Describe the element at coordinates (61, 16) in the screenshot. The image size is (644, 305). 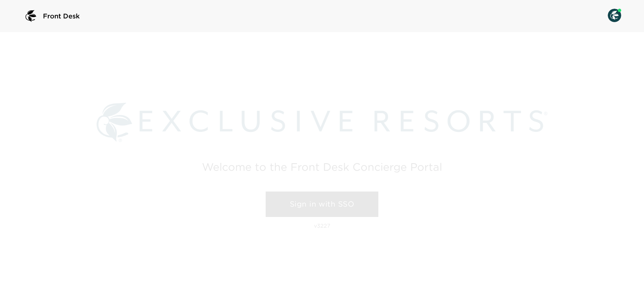
I see `span: Front Desk` at that location.